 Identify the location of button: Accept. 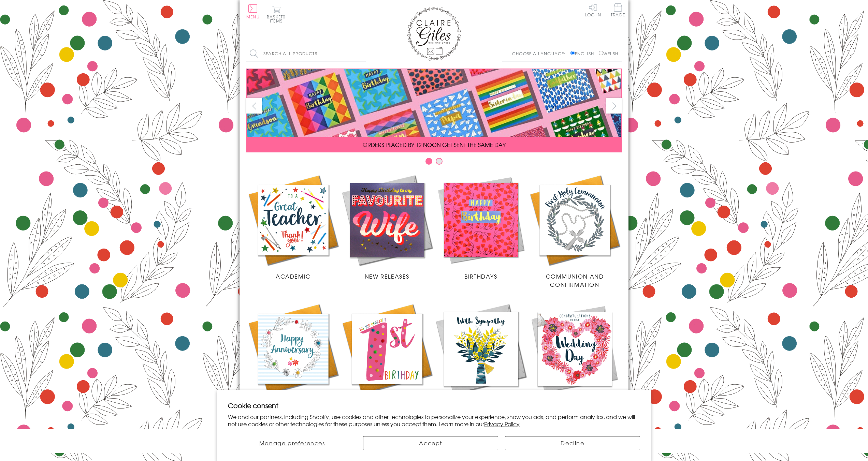
(430, 443).